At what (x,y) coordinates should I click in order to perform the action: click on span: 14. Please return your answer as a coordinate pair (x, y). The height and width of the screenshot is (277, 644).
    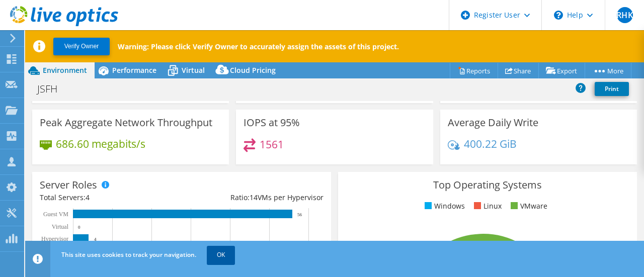
    Looking at the image, I should click on (254, 197).